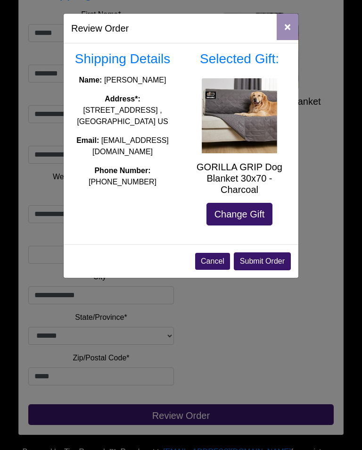 The height and width of the screenshot is (450, 362). Describe the element at coordinates (123, 99) in the screenshot. I see `strong: Address*:` at that location.